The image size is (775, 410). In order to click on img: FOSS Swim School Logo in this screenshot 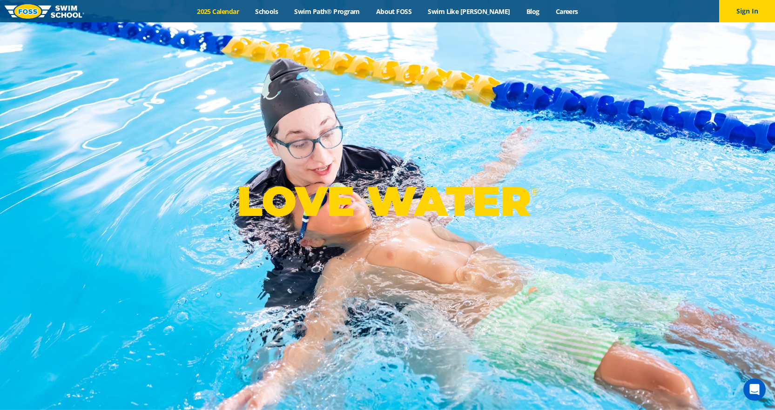, I will do `click(44, 11)`.